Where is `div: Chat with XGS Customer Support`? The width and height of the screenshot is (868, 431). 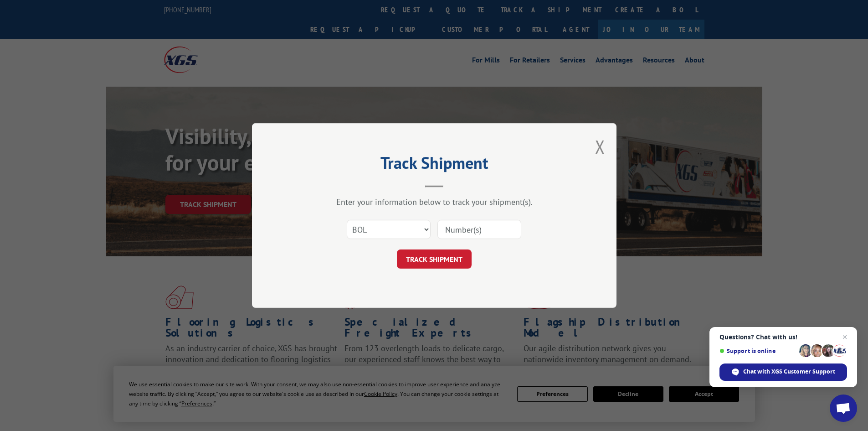 div: Chat with XGS Customer Support is located at coordinates (783, 372).